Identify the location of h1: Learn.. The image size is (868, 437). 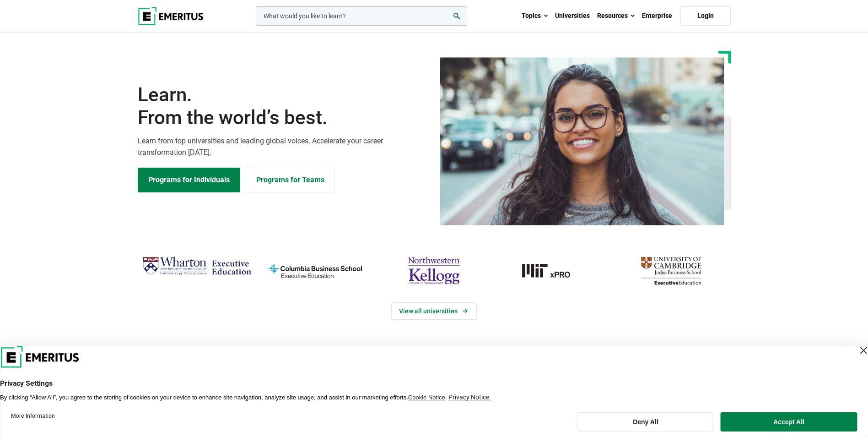
(283, 106).